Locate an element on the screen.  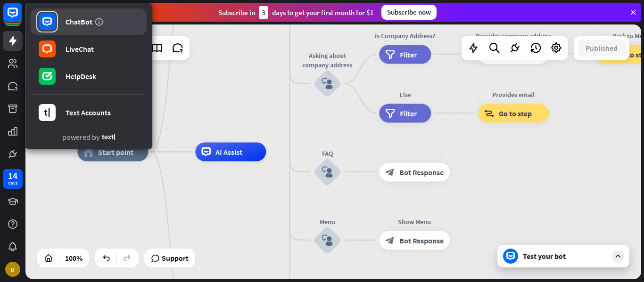
div: Else is located at coordinates (405, 94).